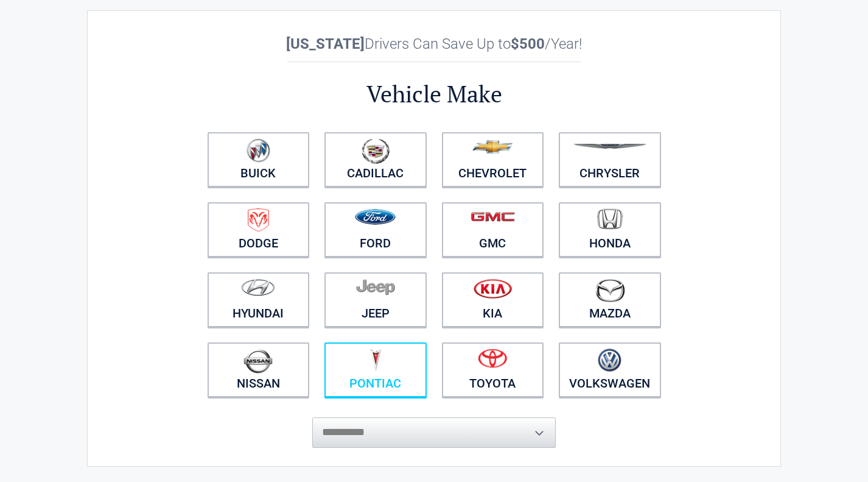  What do you see at coordinates (259, 230) in the screenshot?
I see `a: Dodge` at bounding box center [259, 230].